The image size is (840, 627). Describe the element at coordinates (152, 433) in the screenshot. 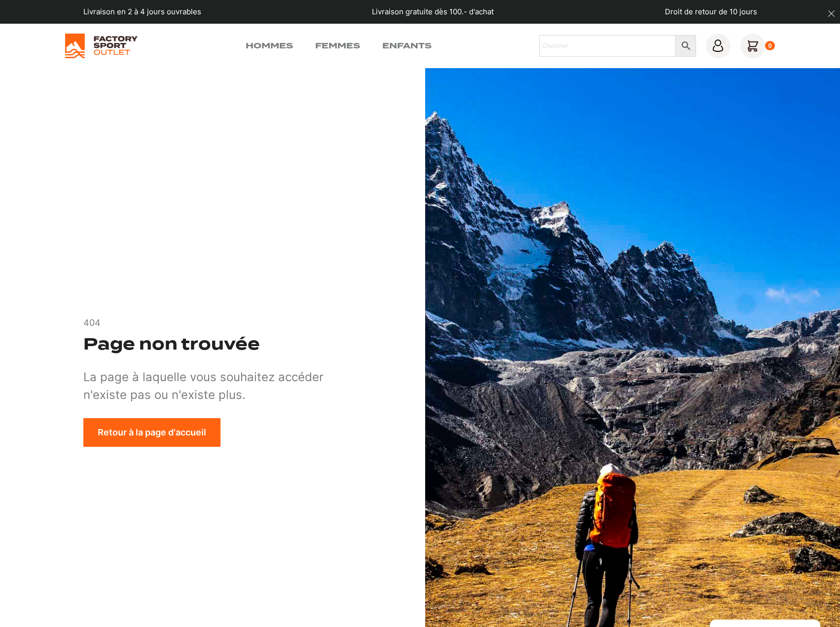

I see `a: Retour à la page d'accueil` at that location.